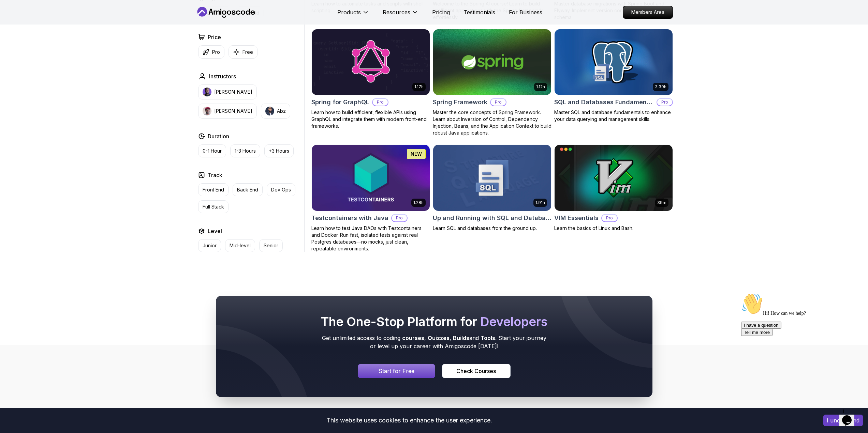 This screenshot has height=433, width=868. Describe the element at coordinates (64, 24) in the screenshot. I see `div: 👋Hi! How can we help?I have a questionTell me more` at that location.